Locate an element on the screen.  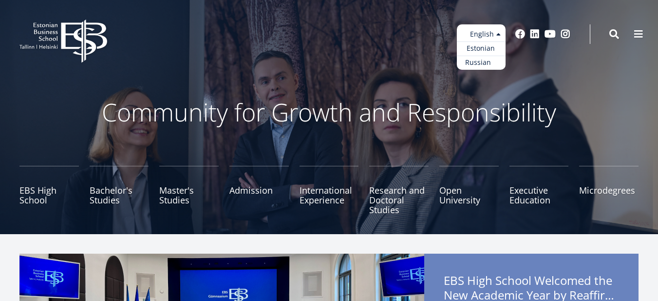
a: EBS High School is located at coordinates (49, 190).